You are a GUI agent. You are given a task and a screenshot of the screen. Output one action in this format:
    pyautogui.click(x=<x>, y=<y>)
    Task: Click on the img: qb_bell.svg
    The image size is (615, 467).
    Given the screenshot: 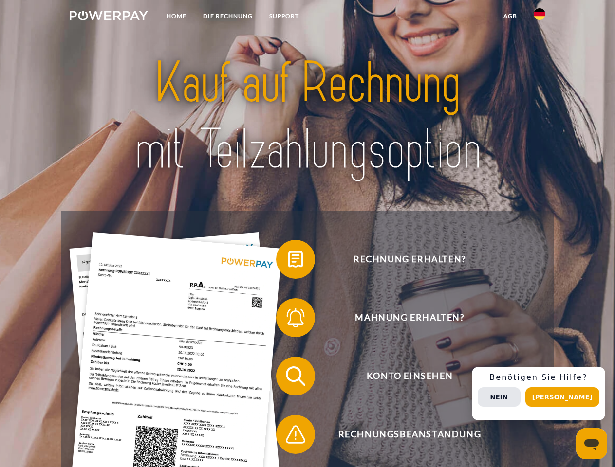 What is the action you would take?
    pyautogui.click(x=295, y=318)
    